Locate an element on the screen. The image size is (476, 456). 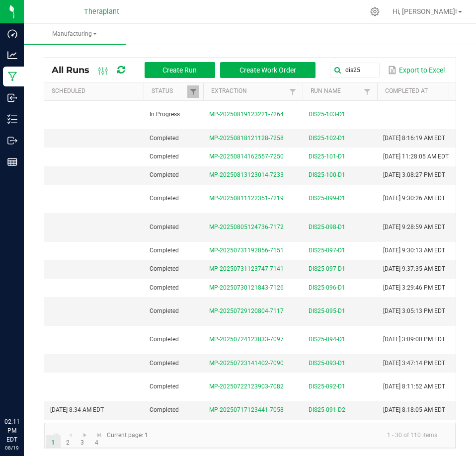
inline-svg: Analytics is located at coordinates (12, 55).